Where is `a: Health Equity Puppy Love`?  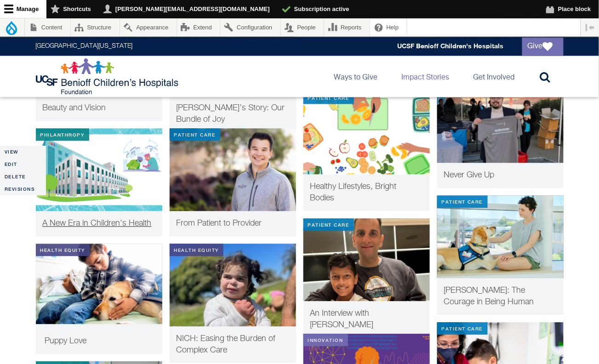 a: Health Equity Puppy Love is located at coordinates (99, 299).